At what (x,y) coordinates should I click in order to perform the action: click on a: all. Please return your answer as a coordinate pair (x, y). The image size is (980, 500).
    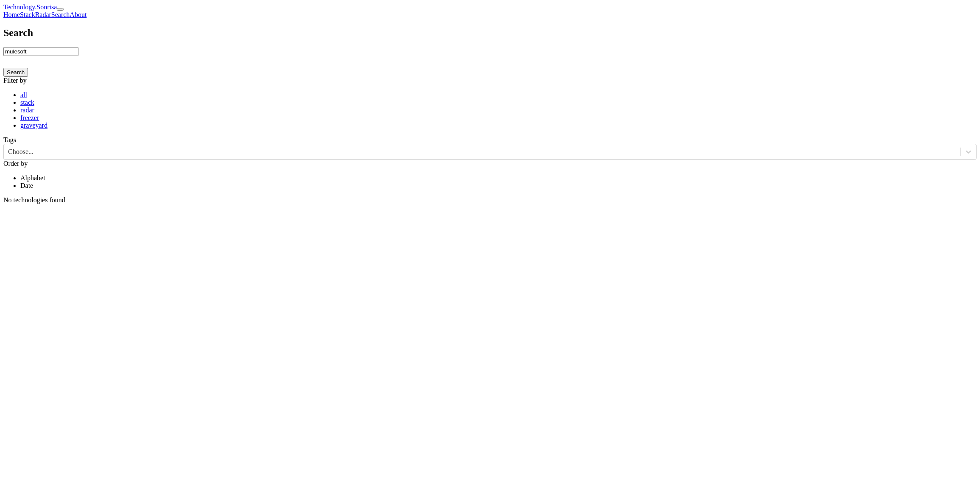
    Looking at the image, I should click on (23, 94).